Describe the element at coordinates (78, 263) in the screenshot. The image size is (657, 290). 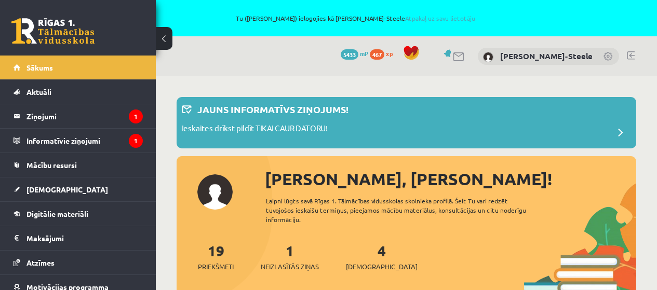
I see `a: Atzīmes` at that location.